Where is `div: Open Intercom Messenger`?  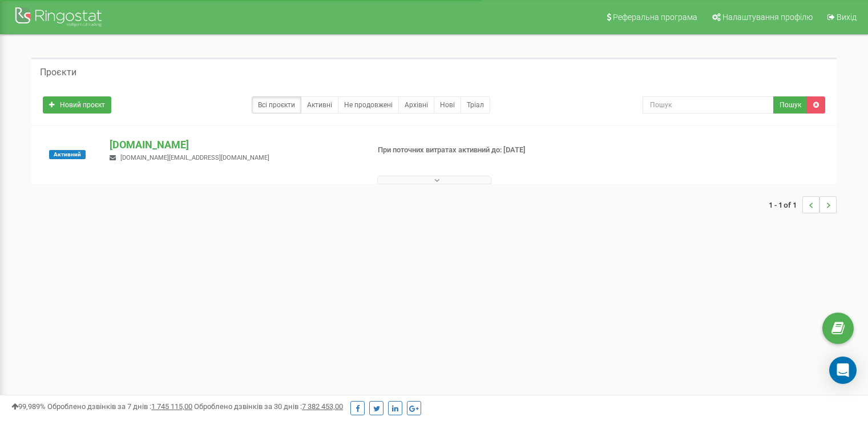
div: Open Intercom Messenger is located at coordinates (843, 370).